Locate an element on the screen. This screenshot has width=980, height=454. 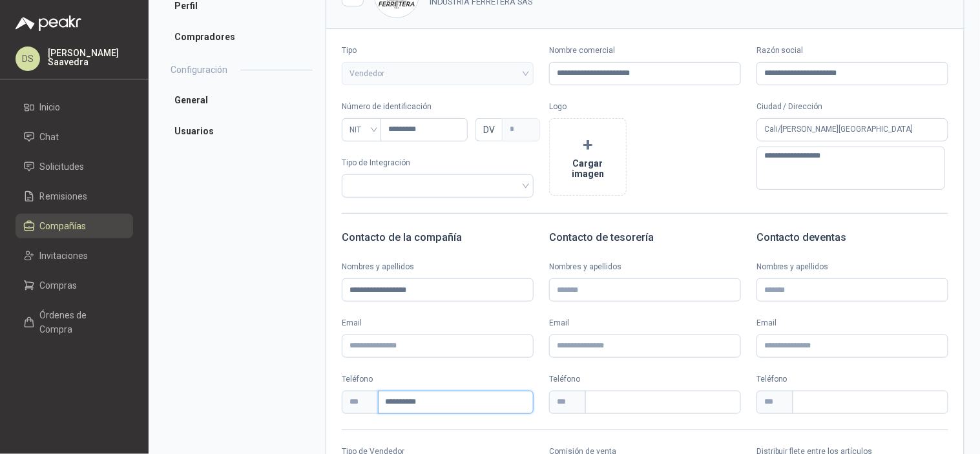
span: Inicio is located at coordinates (51, 108).